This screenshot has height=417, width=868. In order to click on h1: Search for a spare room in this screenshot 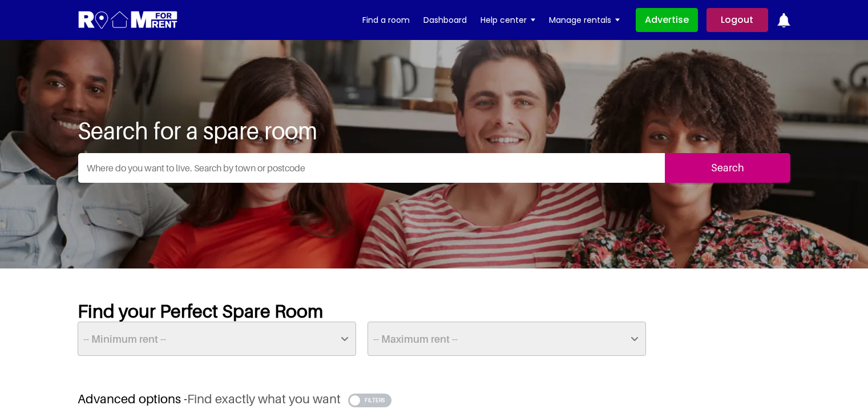, I will do `click(434, 130)`.